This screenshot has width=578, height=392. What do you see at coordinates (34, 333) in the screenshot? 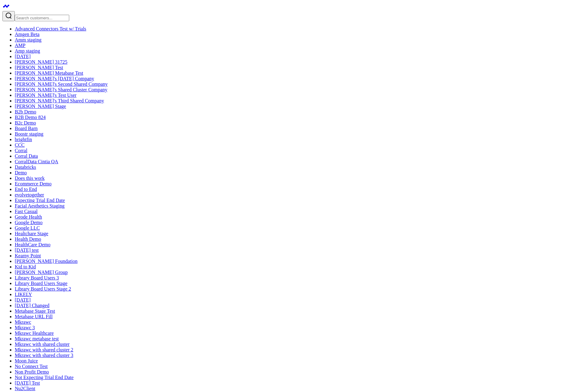
I see `a: Mkrawc Healthcare` at bounding box center [34, 333].